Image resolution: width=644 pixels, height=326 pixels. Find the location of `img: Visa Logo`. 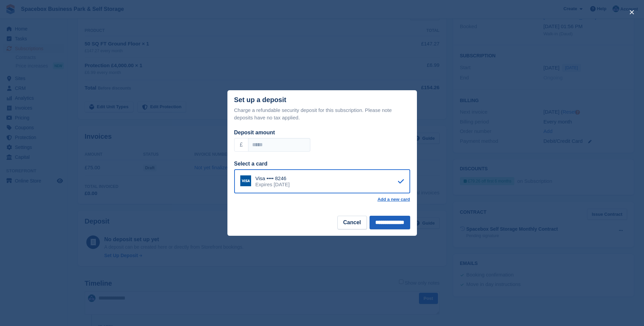

img: Visa Logo is located at coordinates (246, 181).